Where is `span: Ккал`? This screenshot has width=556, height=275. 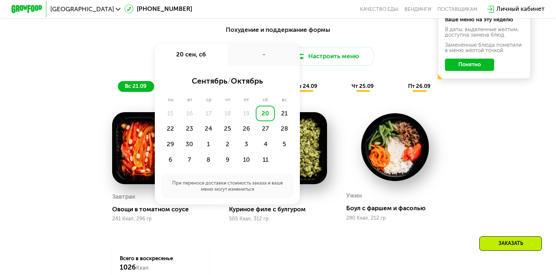
span: Ккал is located at coordinates (142, 267).